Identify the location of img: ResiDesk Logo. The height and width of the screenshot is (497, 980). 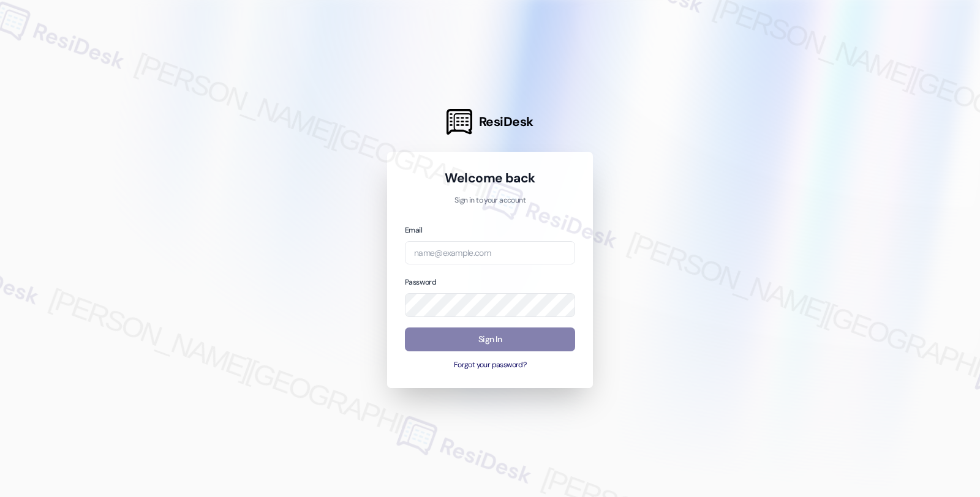
(459, 122).